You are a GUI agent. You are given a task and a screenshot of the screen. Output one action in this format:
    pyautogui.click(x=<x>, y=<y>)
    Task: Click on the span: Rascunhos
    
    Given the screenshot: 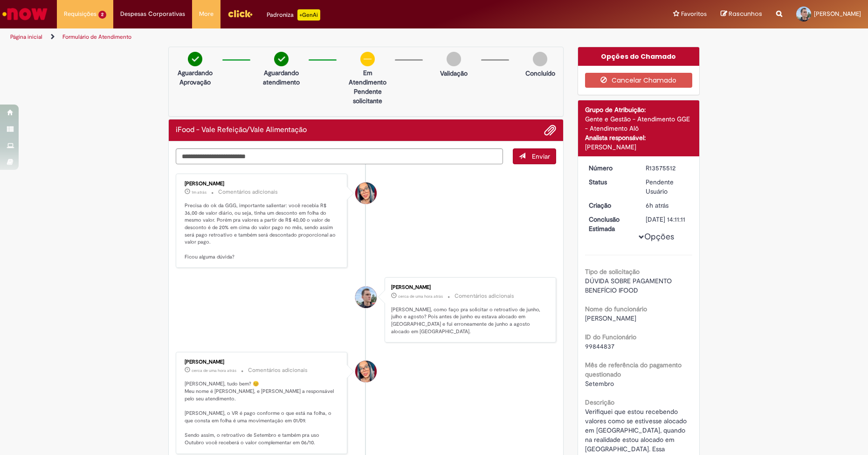 What is the action you would take?
    pyautogui.click(x=746, y=14)
    